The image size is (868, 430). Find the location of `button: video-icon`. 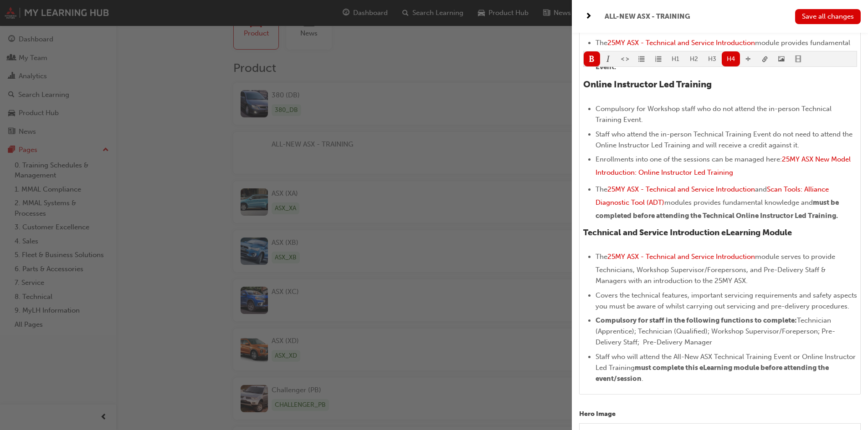

button: video-icon is located at coordinates (798, 59).